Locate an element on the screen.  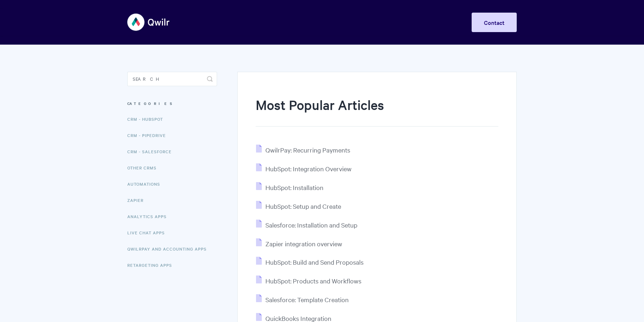
a: CRM - Salesforce is located at coordinates (152, 151).